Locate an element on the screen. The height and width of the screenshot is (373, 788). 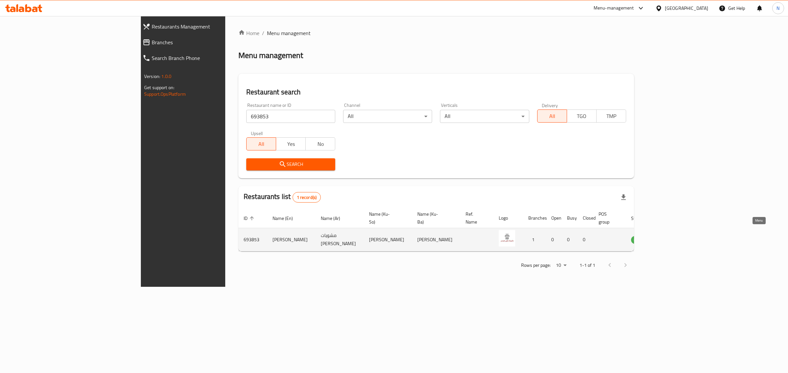
span: 1 record(s) is located at coordinates (307, 198).